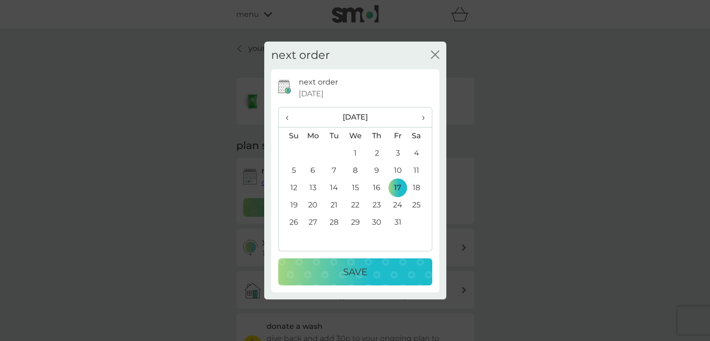  I want to click on td: 9, so click(376, 170).